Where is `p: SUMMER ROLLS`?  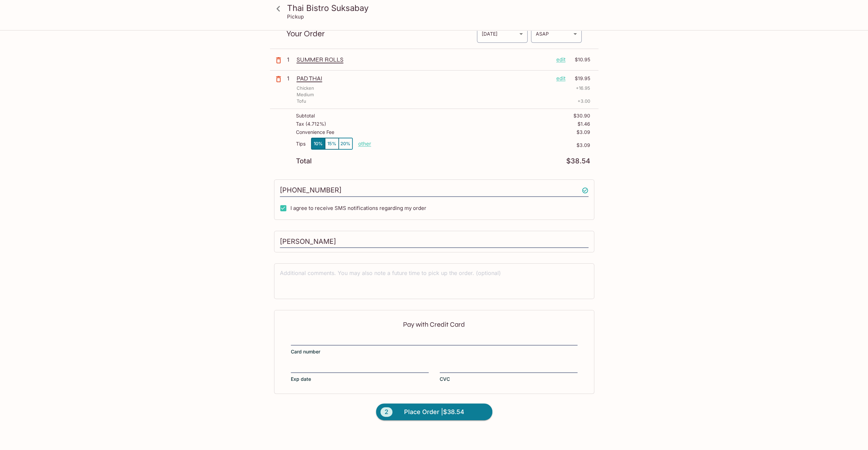
p: SUMMER ROLLS is located at coordinates (423, 60).